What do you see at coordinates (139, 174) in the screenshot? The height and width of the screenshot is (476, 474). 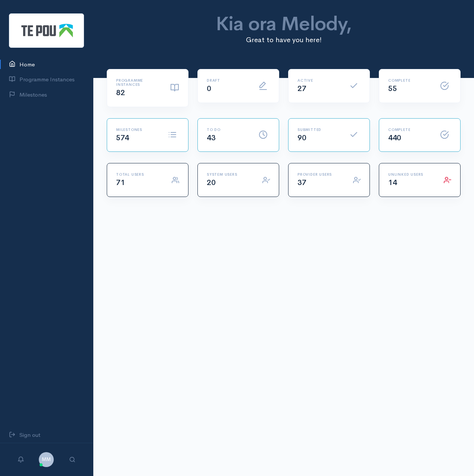 I see `h6: Total Users` at bounding box center [139, 174].